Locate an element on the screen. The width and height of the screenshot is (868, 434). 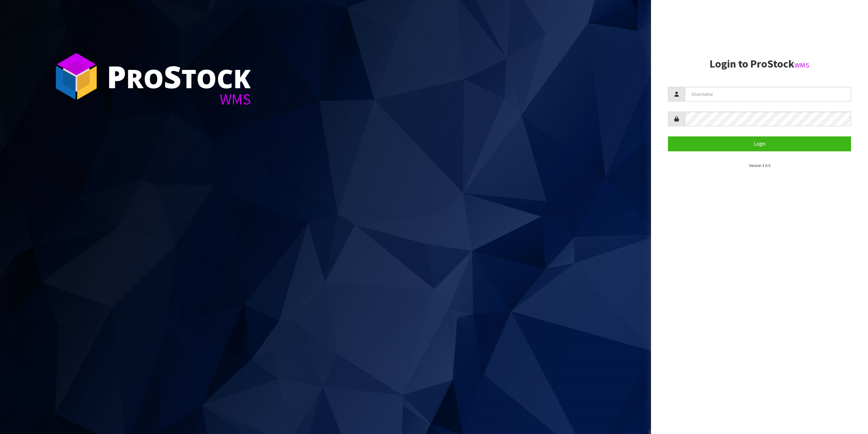
button: Login is located at coordinates (760, 144).